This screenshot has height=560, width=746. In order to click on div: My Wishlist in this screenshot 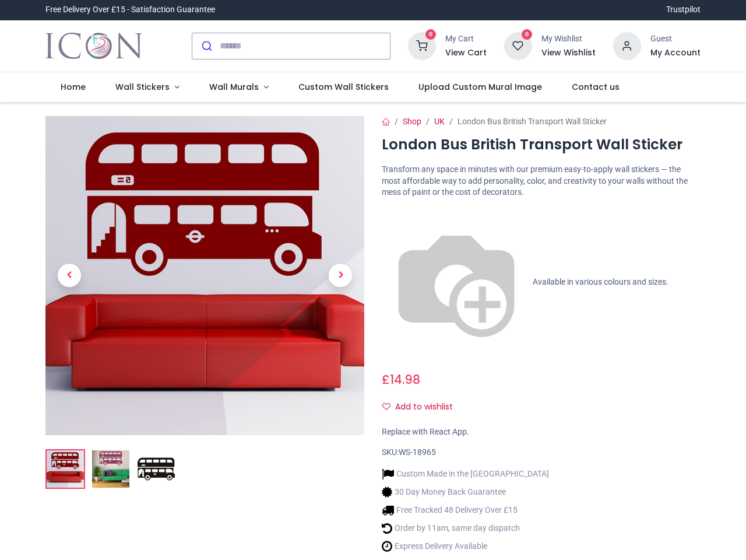, I will do `click(568, 39)`.